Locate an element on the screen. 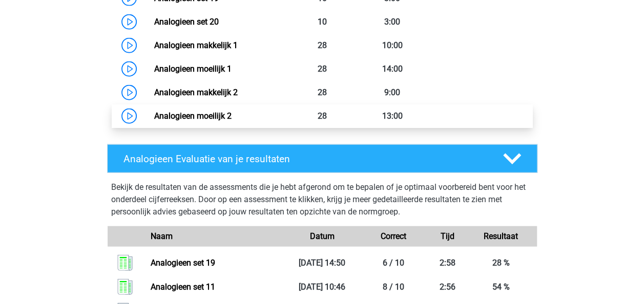 The width and height of the screenshot is (644, 304). a: Analogieen makkelijk 2 is located at coordinates (195, 92).